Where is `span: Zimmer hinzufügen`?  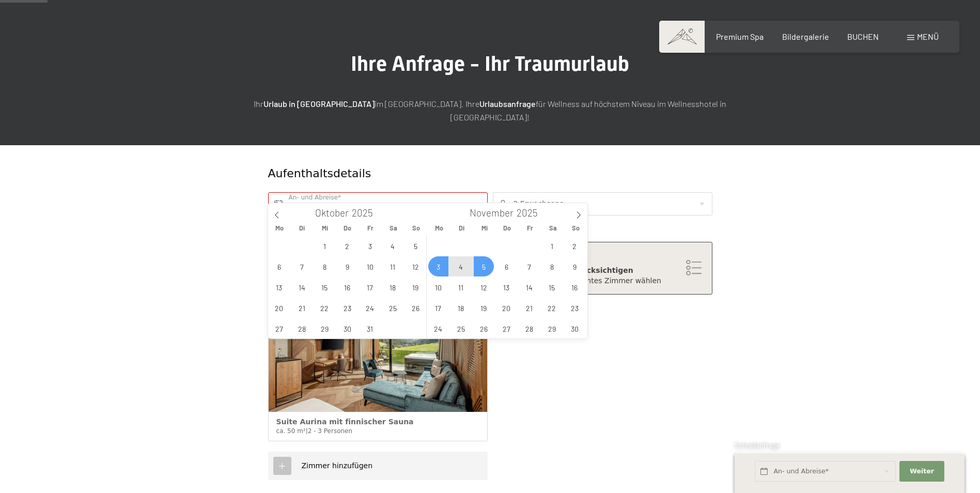 span: Zimmer hinzufügen is located at coordinates (337, 466).